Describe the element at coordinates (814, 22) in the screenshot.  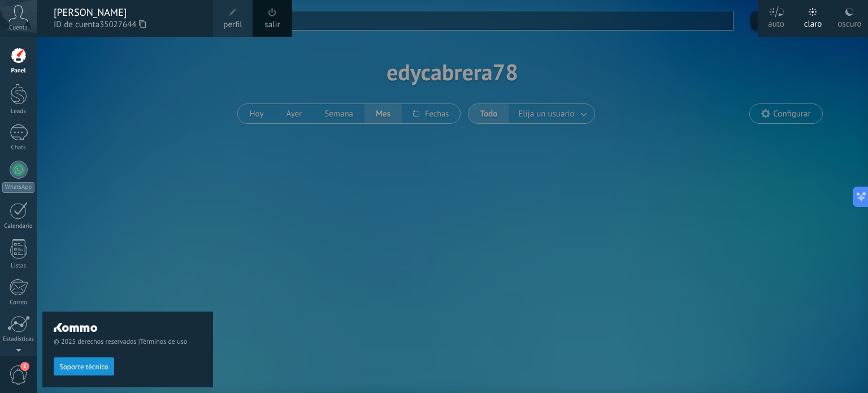
I see `div: claro` at that location.